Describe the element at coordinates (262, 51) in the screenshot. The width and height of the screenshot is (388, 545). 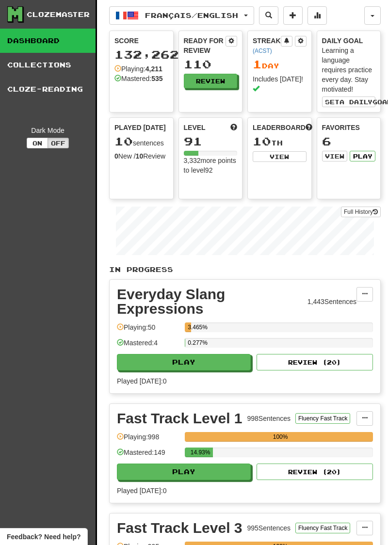
I see `a: (ACST)` at that location.